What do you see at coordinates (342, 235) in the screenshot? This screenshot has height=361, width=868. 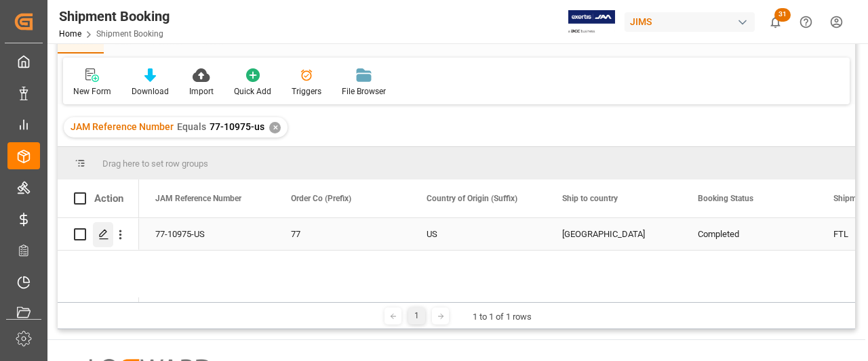 I see `div: 77` at bounding box center [342, 235].